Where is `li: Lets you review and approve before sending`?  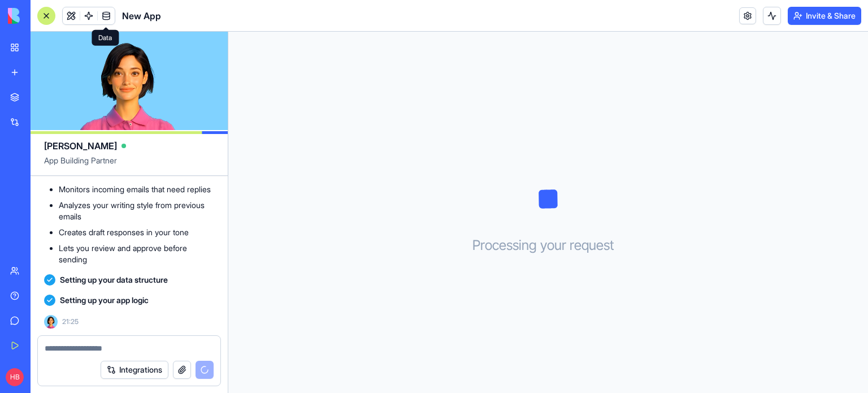 li: Lets you review and approve before sending is located at coordinates (136, 254).